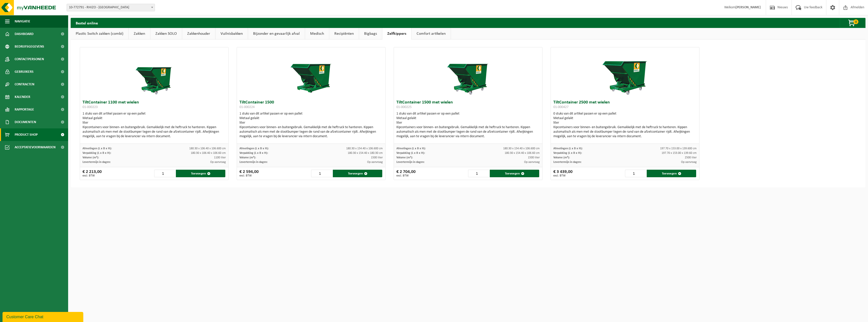 The width and height of the screenshot is (868, 322). I want to click on span: Documenten, so click(25, 122).